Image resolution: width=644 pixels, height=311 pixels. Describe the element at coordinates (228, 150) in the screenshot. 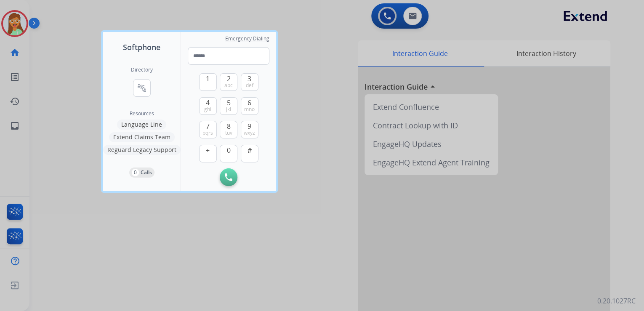

I see `span: 0` at that location.